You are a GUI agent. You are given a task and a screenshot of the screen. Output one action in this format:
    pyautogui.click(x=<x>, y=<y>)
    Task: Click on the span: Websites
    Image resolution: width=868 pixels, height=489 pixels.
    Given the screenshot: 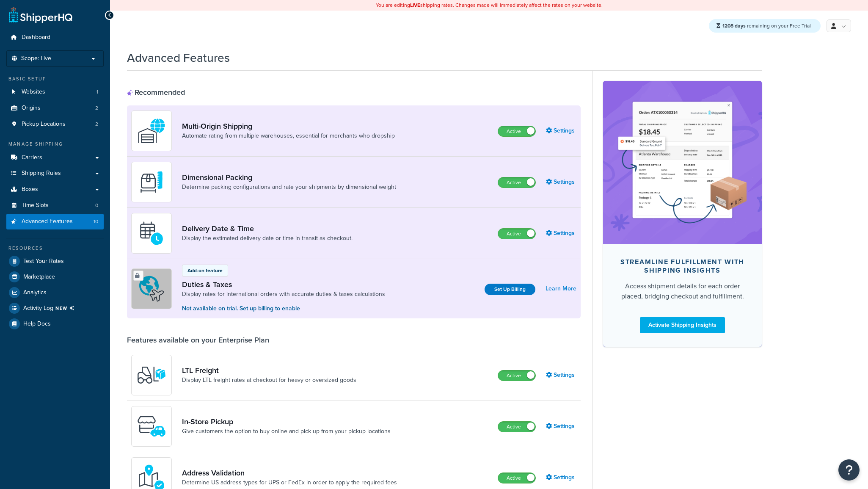 What is the action you would take?
    pyautogui.click(x=33, y=92)
    